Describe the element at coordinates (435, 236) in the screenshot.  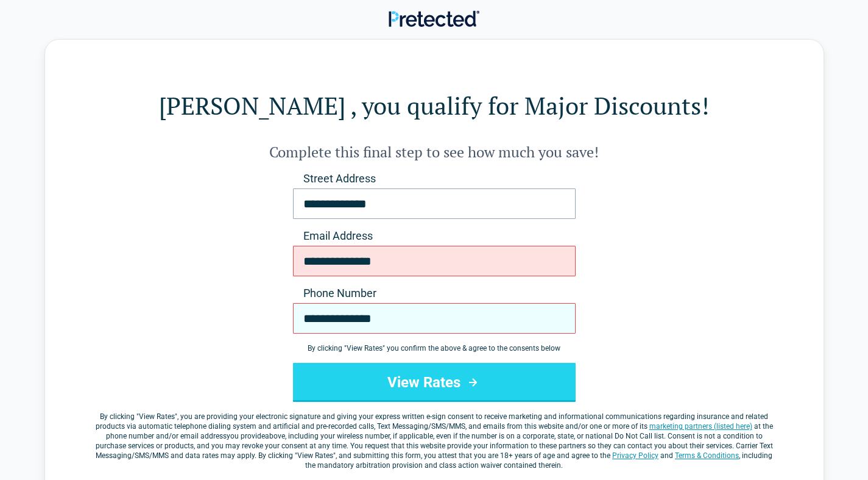
I see `label: Email Address` at that location.